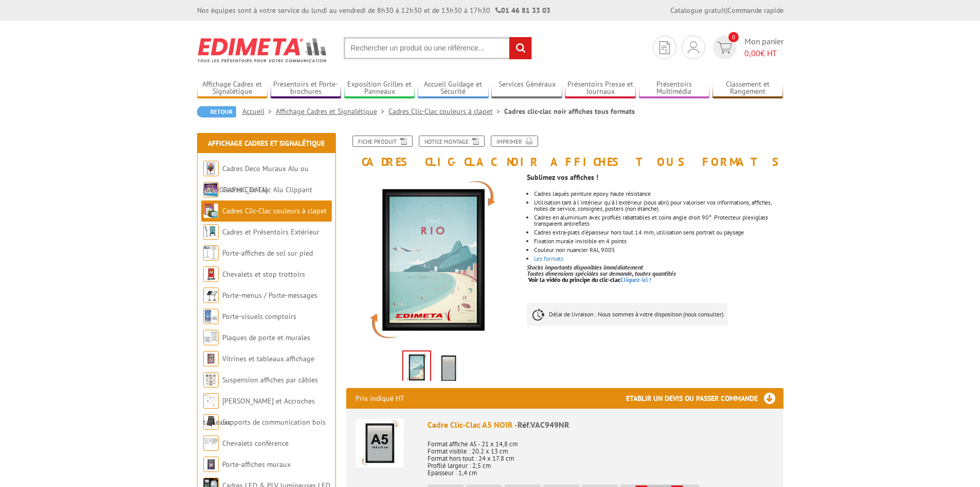  What do you see at coordinates (306, 88) in the screenshot?
I see `a: Présentoirs et Porte-brochures` at bounding box center [306, 88].